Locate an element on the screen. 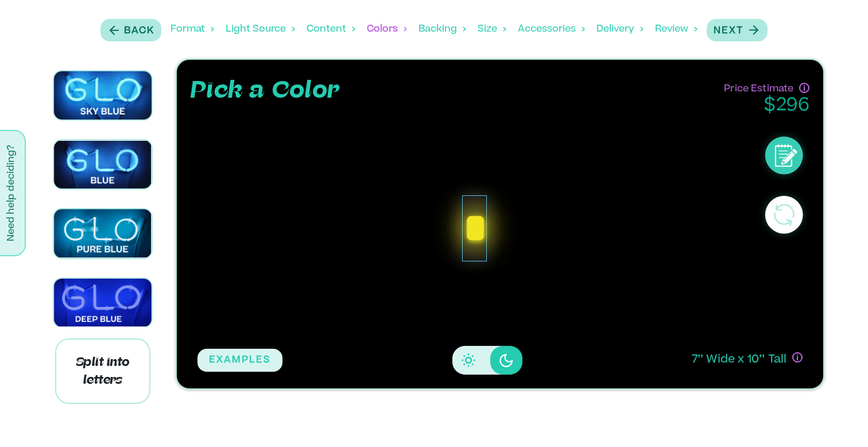 This screenshot has width=868, height=447. img: Blue is located at coordinates (103, 164).